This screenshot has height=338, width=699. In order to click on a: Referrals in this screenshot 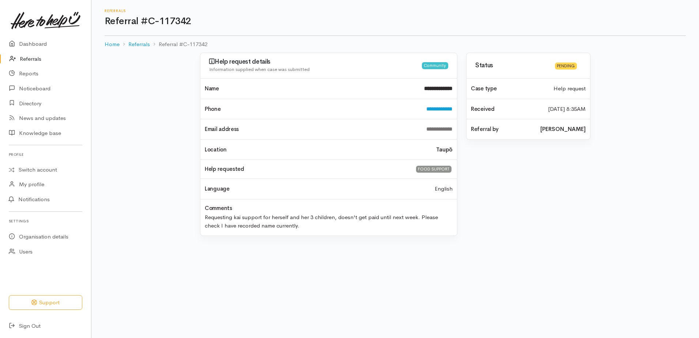, I will do `click(139, 44)`.